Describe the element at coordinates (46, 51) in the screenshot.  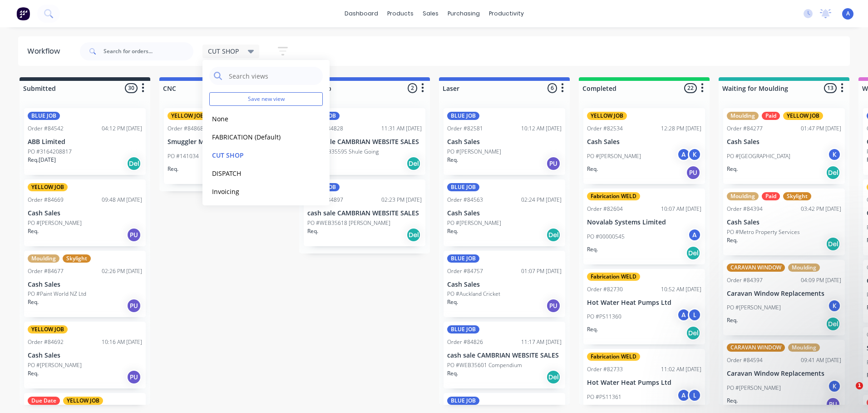
I see `div: Workflow` at that location.